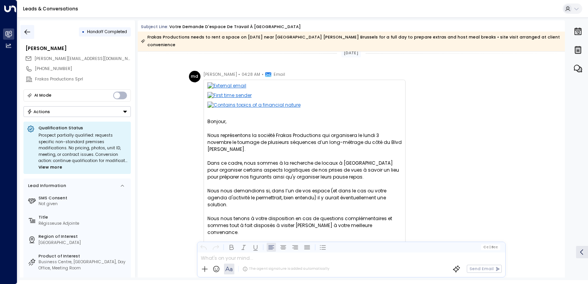 This screenshot has height=284, width=588. I want to click on div: Frakas Productions Sprl, so click(83, 79).